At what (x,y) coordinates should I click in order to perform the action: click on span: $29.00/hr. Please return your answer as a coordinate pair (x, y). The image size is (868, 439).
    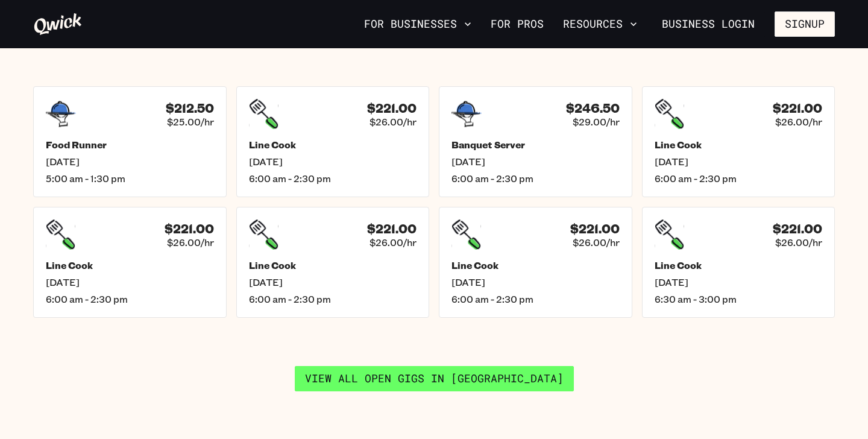
    Looking at the image, I should click on (596, 121).